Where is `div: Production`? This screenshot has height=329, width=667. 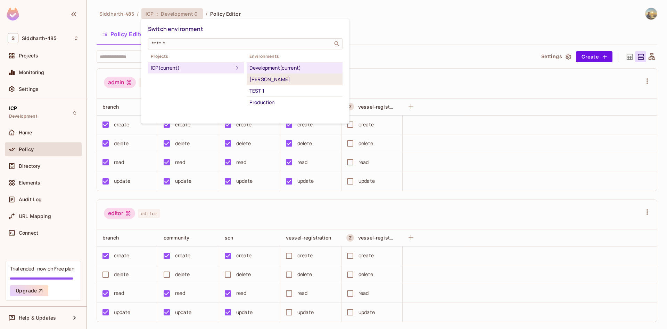
div: Production is located at coordinates (295, 102).